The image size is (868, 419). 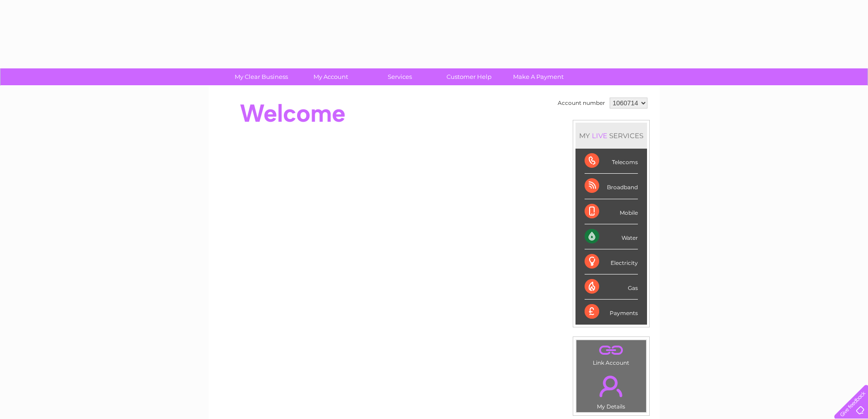 What do you see at coordinates (611, 354) in the screenshot?
I see `td: Link Account` at bounding box center [611, 354].